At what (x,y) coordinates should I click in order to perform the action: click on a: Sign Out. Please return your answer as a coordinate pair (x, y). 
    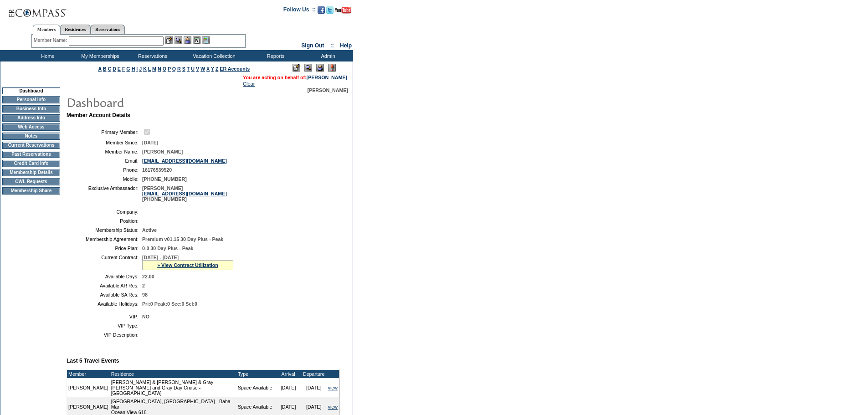
    Looking at the image, I should click on (313, 46).